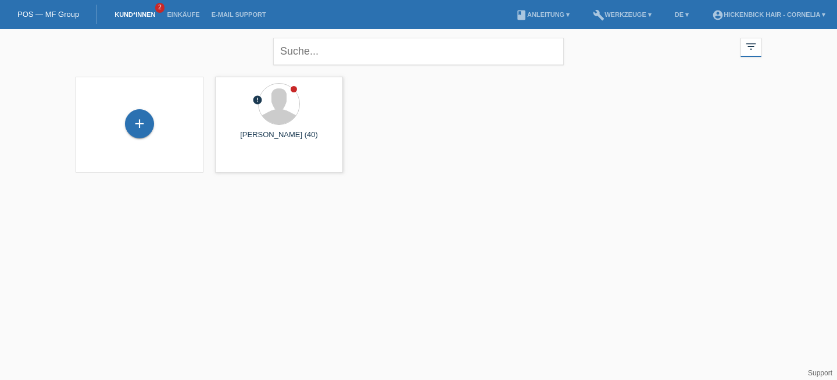 The width and height of the screenshot is (837, 380). What do you see at coordinates (820, 373) in the screenshot?
I see `a: Support` at bounding box center [820, 373].